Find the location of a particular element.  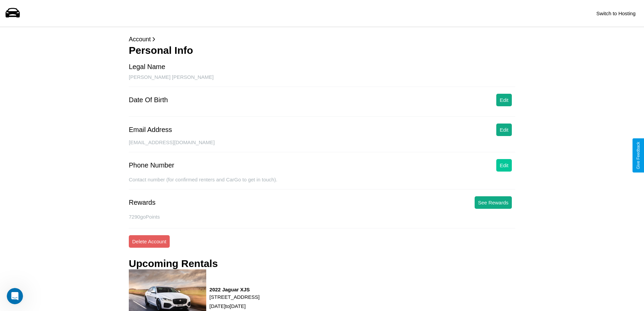

h3: 2022 Jaguar XJS is located at coordinates (234, 289).